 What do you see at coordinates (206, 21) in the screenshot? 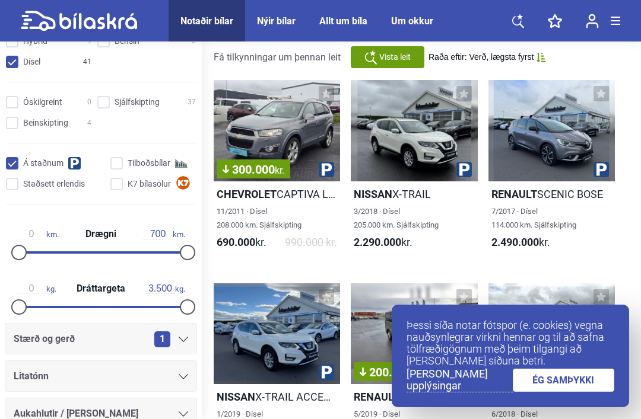
I see `a: Notaðir bílar` at bounding box center [206, 21].